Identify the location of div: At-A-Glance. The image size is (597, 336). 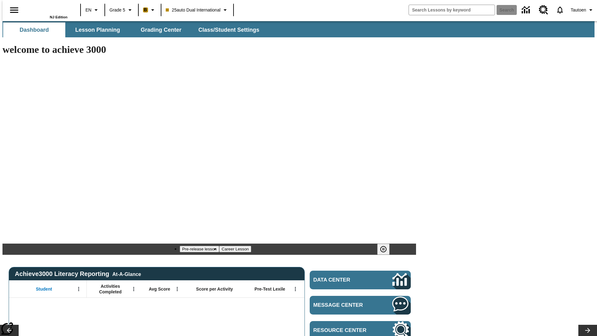
(127, 274).